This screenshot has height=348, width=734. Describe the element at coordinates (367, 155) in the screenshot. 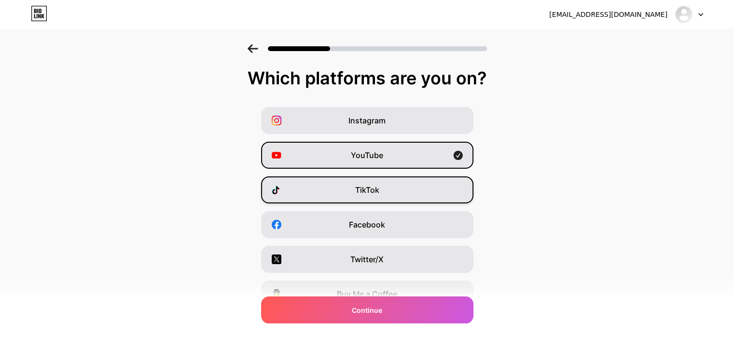

I see `span: YouTube` at that location.